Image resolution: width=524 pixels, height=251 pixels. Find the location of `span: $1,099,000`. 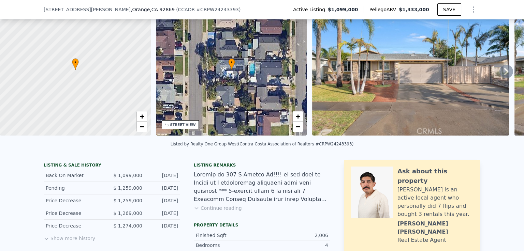

span: $1,099,000 is located at coordinates (343, 10).